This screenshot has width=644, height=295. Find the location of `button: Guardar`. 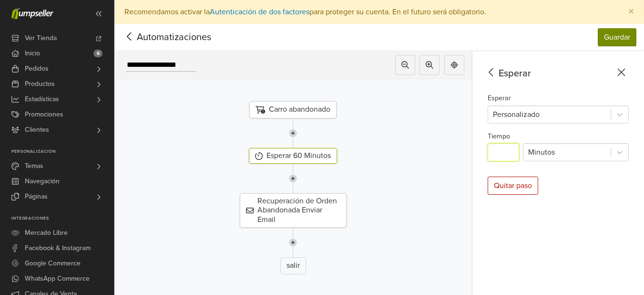

button: Guardar is located at coordinates (617, 37).